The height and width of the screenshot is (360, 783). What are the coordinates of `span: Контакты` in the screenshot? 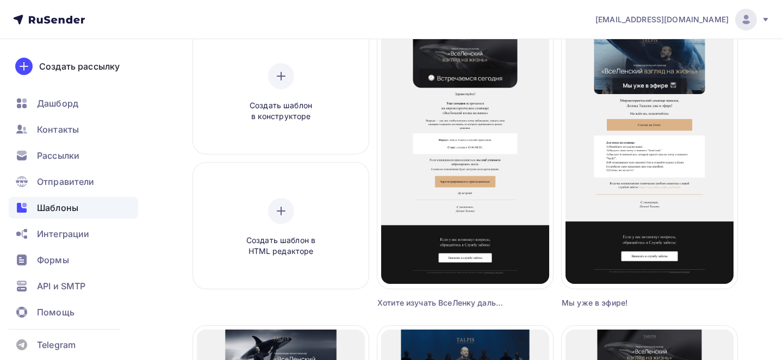 It's located at (58, 129).